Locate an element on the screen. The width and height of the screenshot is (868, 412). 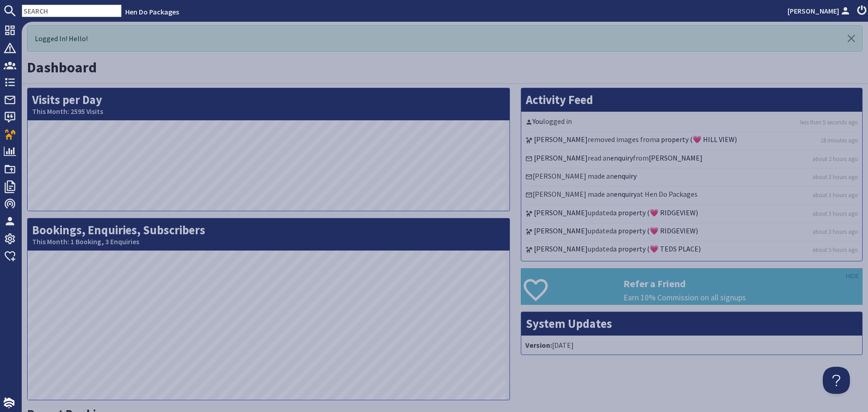
a: Hen Do Packages is located at coordinates (152, 12).